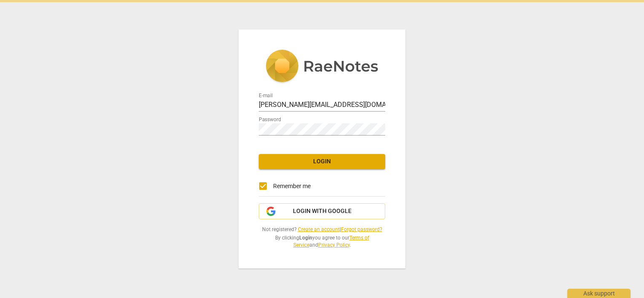 This screenshot has width=644, height=298. Describe the element at coordinates (266, 96) in the screenshot. I see `label: E-mail` at that location.